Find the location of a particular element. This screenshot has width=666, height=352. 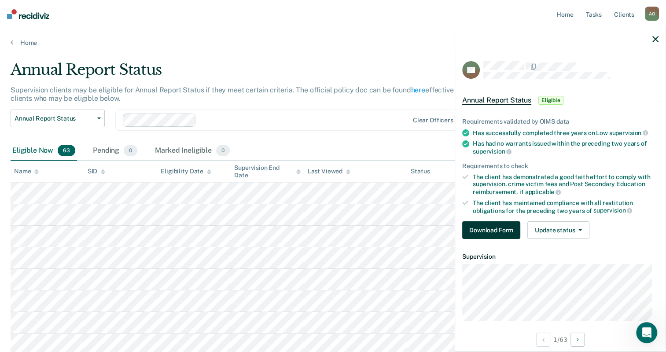

div: Has had no warrants issued within the preceding two years of is located at coordinates (566, 147).